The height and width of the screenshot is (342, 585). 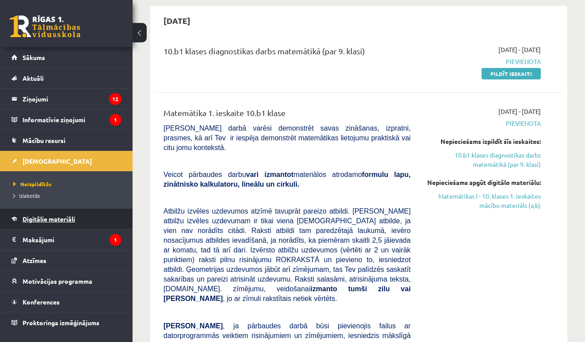 I want to click on div: Nepieciešams apgūt digitālo materiālu:, so click(x=482, y=182).